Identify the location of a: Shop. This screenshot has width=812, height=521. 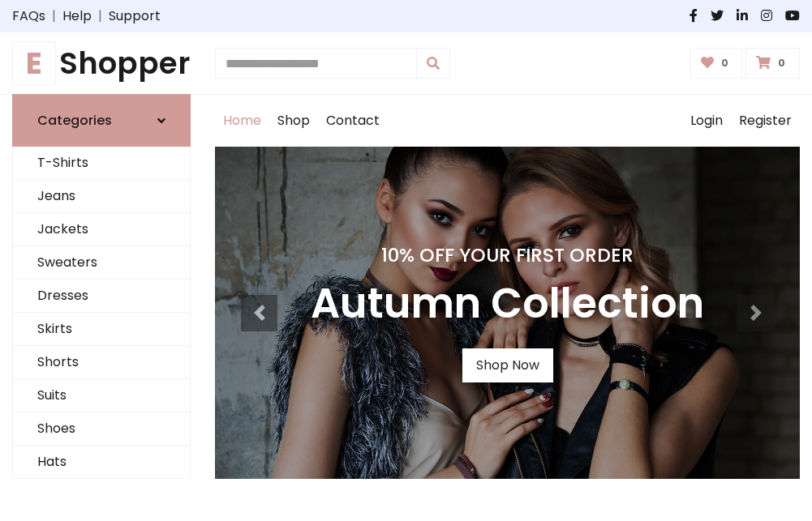
(293, 121).